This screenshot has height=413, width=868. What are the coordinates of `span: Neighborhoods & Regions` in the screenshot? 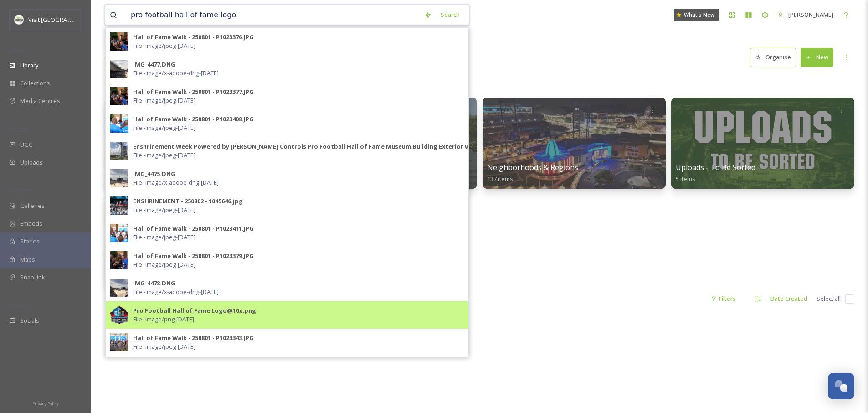 It's located at (533, 168).